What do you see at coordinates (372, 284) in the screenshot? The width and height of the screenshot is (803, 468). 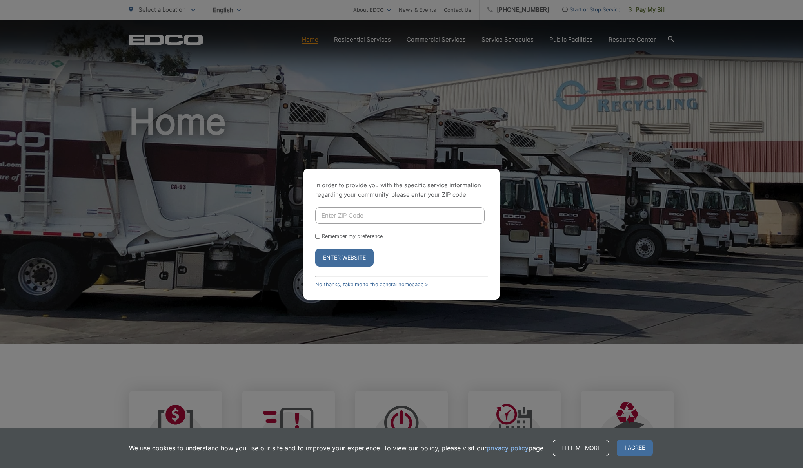 I see `a: No thanks, take me to the general homepage >` at bounding box center [372, 284].